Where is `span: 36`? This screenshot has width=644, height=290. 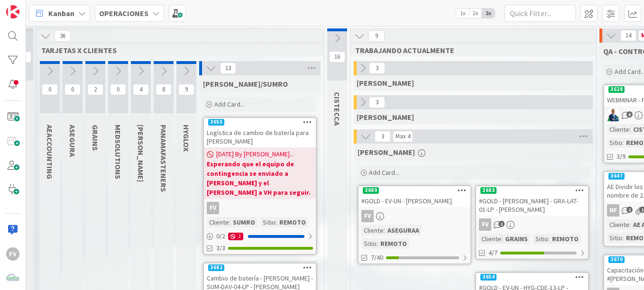
span: 36 is located at coordinates (62, 36).